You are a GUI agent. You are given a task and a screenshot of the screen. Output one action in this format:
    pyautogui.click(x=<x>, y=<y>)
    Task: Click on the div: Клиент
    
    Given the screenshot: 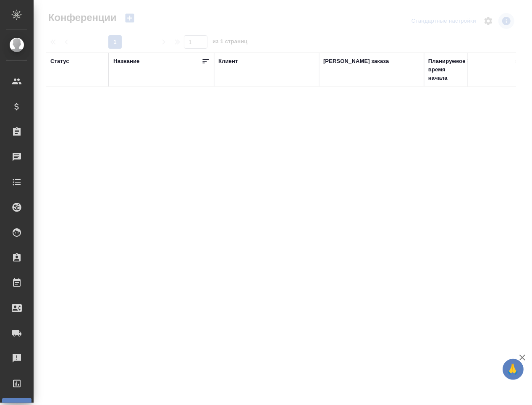 What is the action you would take?
    pyautogui.click(x=228, y=61)
    